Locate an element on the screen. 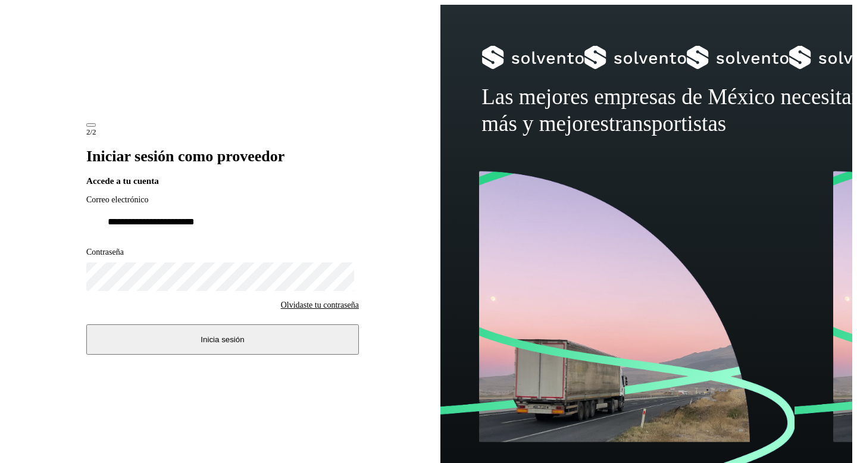 Image resolution: width=857 pixels, height=463 pixels. div: /2 is located at coordinates (222, 132).